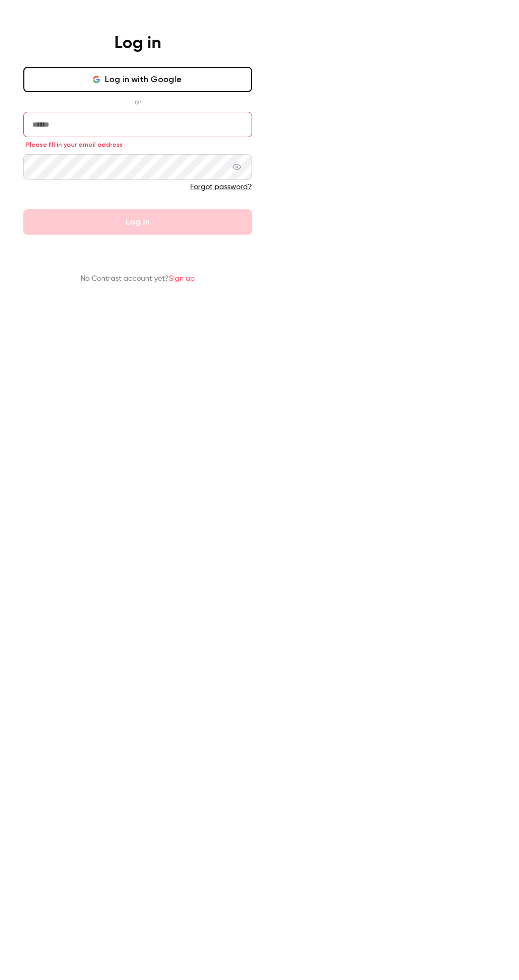  Describe the element at coordinates (137, 79) in the screenshot. I see `button: Log in with Google` at that location.